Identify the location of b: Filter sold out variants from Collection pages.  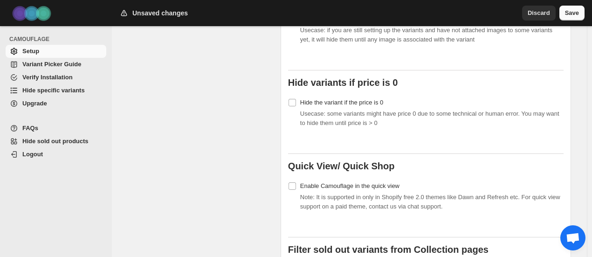
(388, 249).